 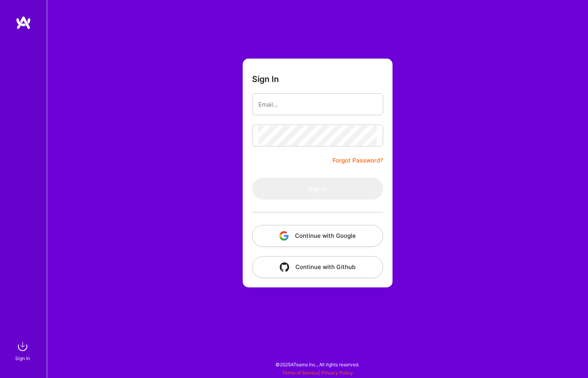 What do you see at coordinates (317, 189) in the screenshot?
I see `button: Sign In` at bounding box center [317, 189].